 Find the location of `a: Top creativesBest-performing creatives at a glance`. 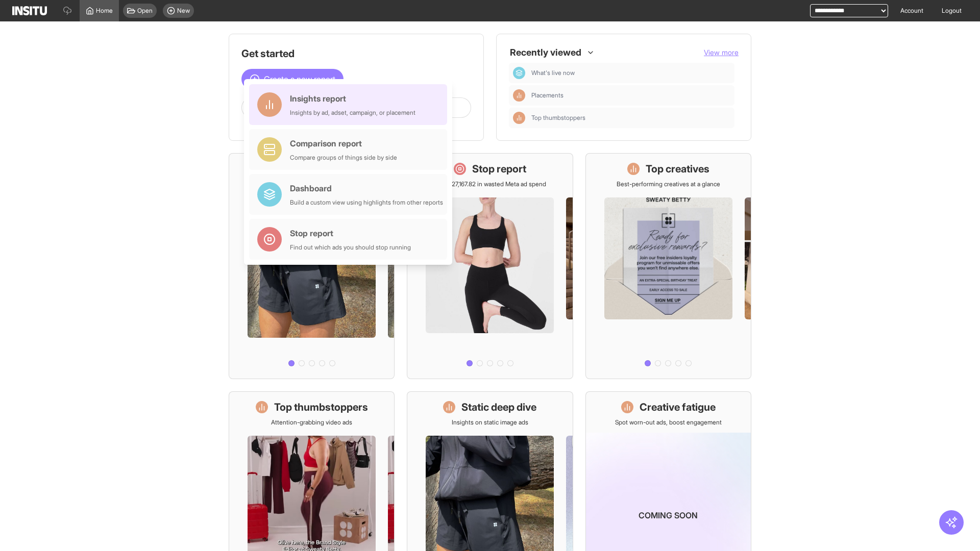

a: Top creativesBest-performing creatives at a glance is located at coordinates (668, 266).